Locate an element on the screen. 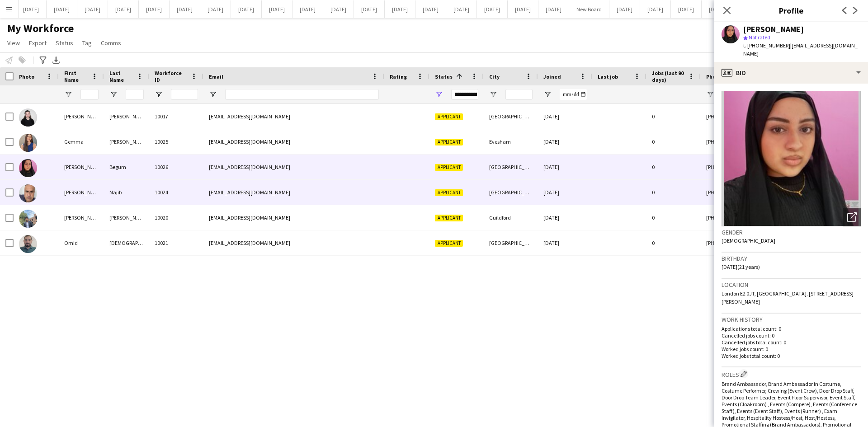 The height and width of the screenshot is (427, 868). div: 10026 is located at coordinates (176, 167).